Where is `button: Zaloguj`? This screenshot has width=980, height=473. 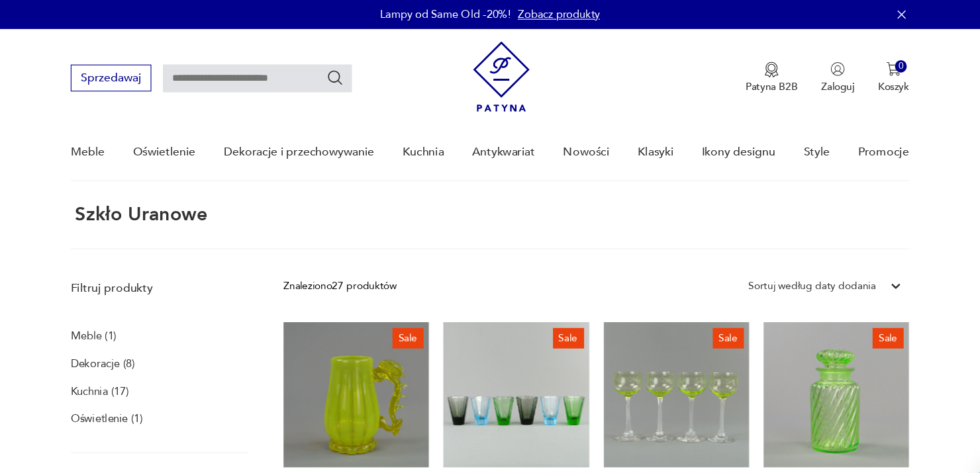 button: Zaloguj is located at coordinates (807, 71).